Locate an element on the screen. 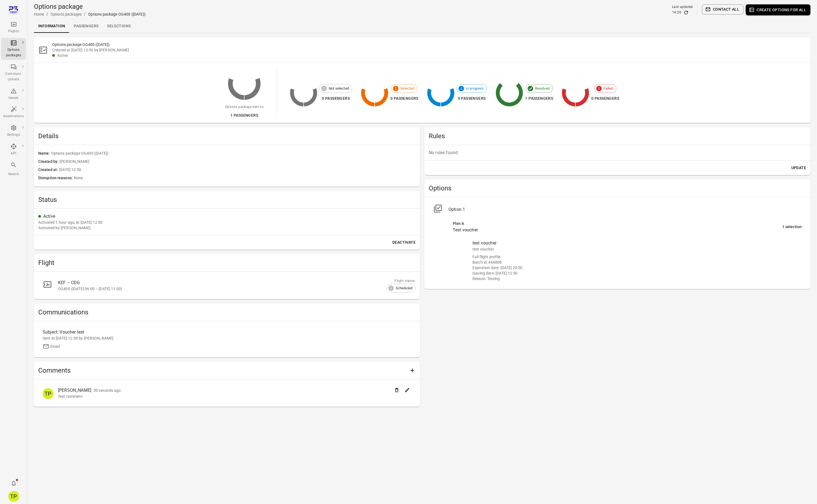  button: Tómas Páll Máté is located at coordinates (14, 496).